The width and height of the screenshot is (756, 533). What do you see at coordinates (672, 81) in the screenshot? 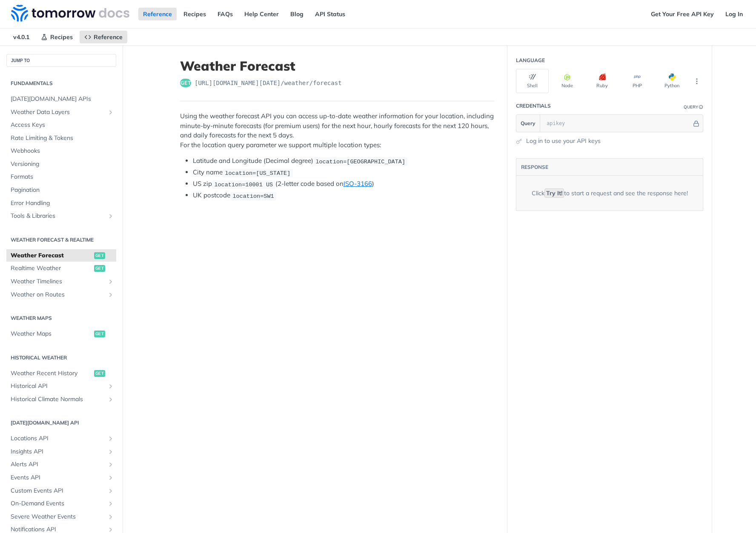
I see `button: Python` at bounding box center [672, 81].